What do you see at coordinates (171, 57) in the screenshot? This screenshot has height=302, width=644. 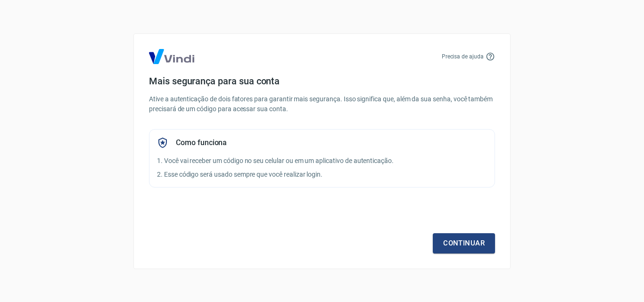 I see `img: Logo Vind` at bounding box center [171, 57].